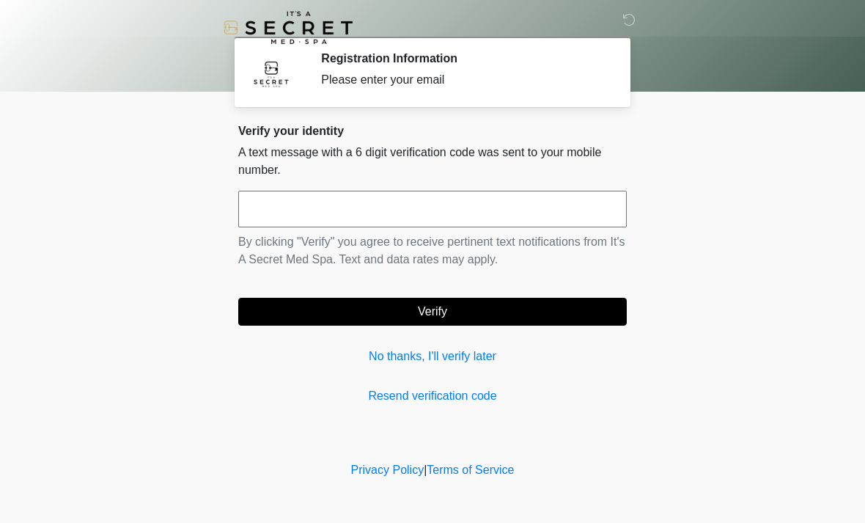 This screenshot has width=865, height=523. Describe the element at coordinates (432, 251) in the screenshot. I see `p: By clicking "Verify" you agree to receive pertinent text notifications from It's A Secret Med Spa...` at that location.